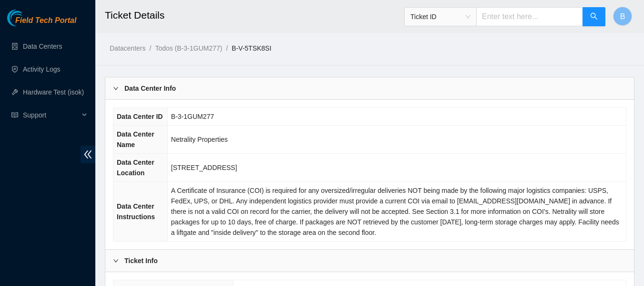 The width and height of the screenshot is (644, 286). What do you see at coordinates (42, 23) in the screenshot?
I see `a: Akamai TechnologiesField Tech Portal` at bounding box center [42, 23].